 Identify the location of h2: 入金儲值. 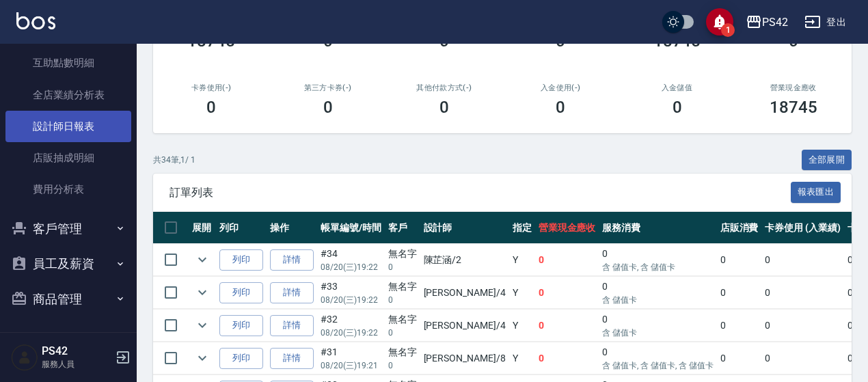
(677, 87).